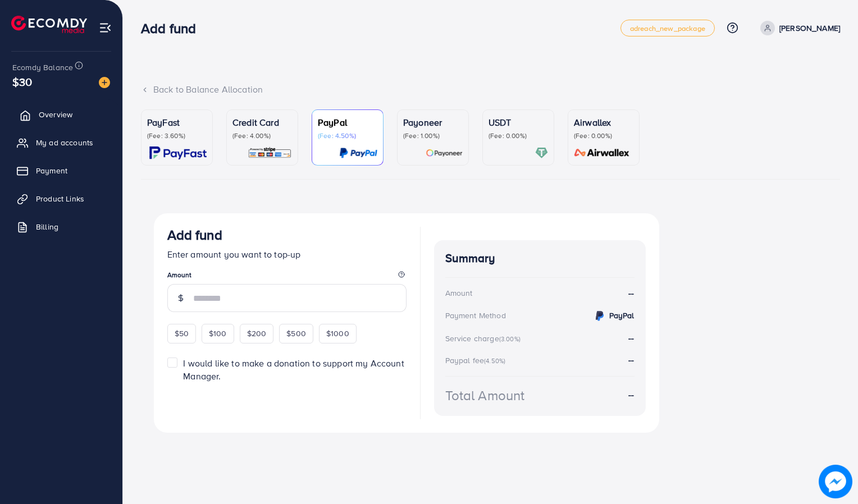 This screenshot has width=858, height=504. Describe the element at coordinates (22, 81) in the screenshot. I see `span: $30` at that location.